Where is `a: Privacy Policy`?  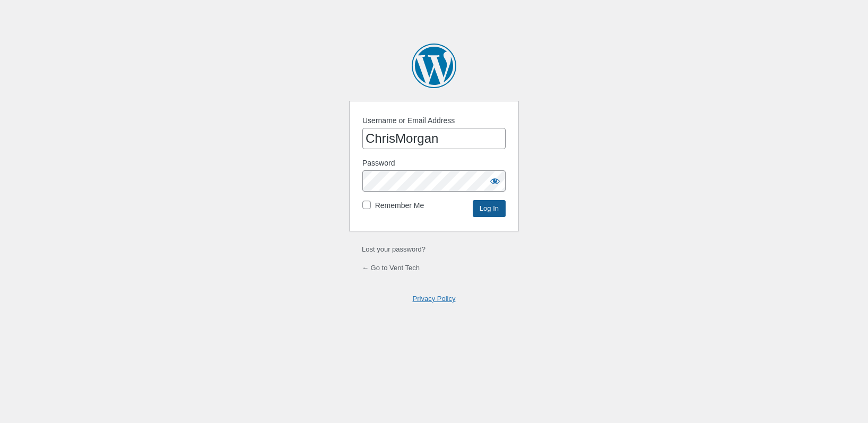
a: Privacy Policy is located at coordinates (434, 298).